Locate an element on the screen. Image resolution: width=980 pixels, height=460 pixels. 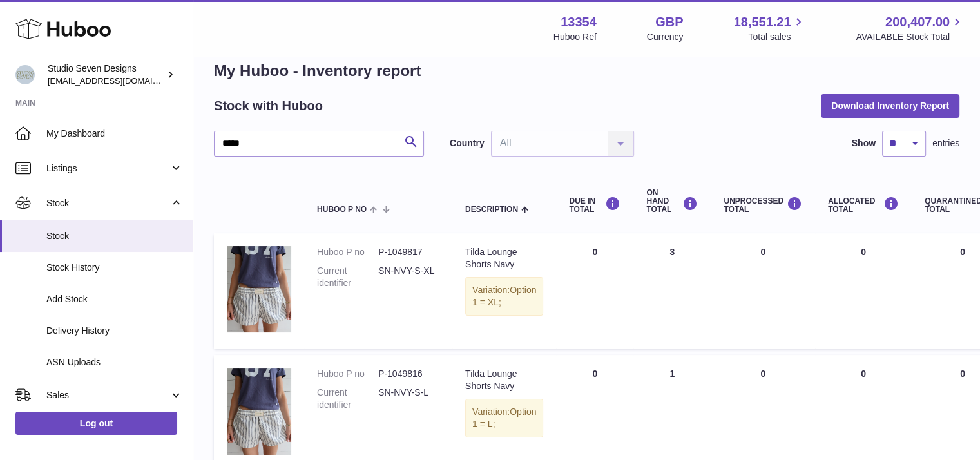
a: 200,407.00 AVAILABLE Stock Total is located at coordinates (910, 28).